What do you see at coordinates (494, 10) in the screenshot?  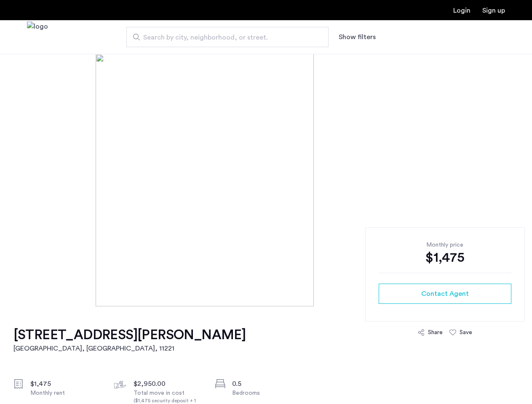 I see `a: Registration` at bounding box center [494, 10].